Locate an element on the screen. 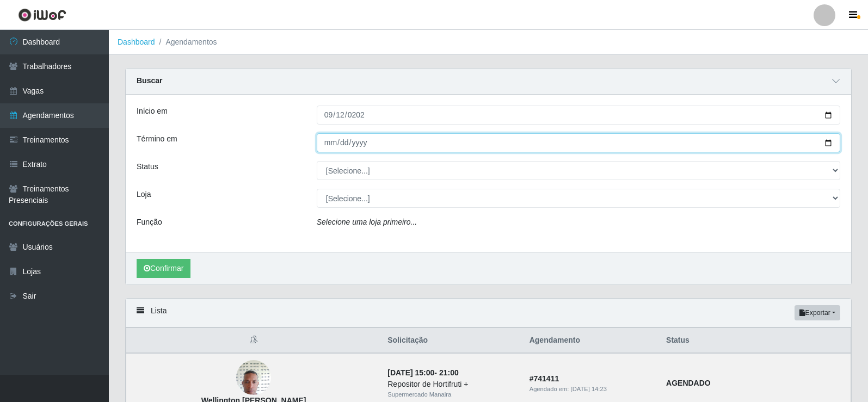 The height and width of the screenshot is (402, 868). th: Status is located at coordinates (755, 341).